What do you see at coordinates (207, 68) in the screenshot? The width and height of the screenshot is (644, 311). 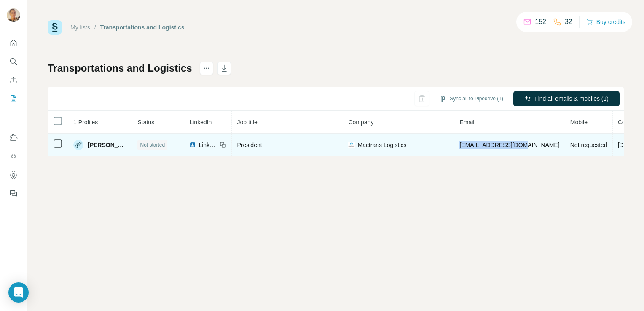 I see `button: actions` at bounding box center [207, 68].